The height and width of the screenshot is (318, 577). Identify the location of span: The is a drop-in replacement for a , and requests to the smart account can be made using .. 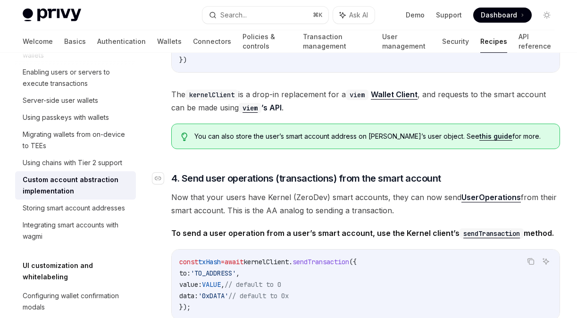
(366, 101).